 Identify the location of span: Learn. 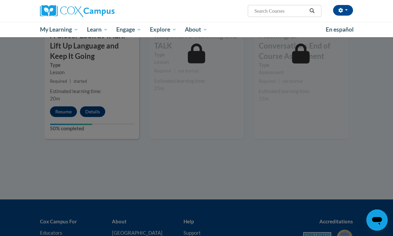
(97, 30).